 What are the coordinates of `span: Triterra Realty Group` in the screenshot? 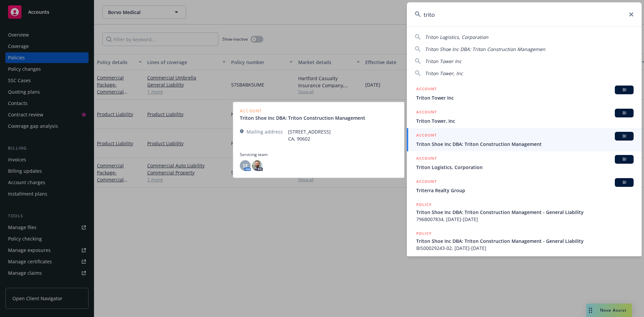 It's located at (525, 190).